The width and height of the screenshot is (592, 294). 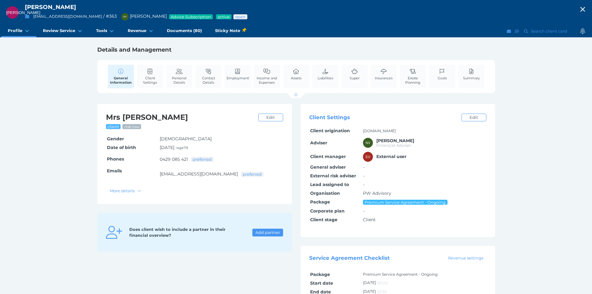 I want to click on span: Documents (80), so click(x=184, y=30).